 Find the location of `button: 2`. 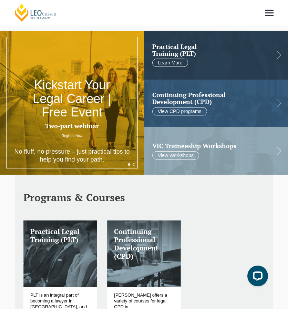

button: 2 is located at coordinates (134, 164).